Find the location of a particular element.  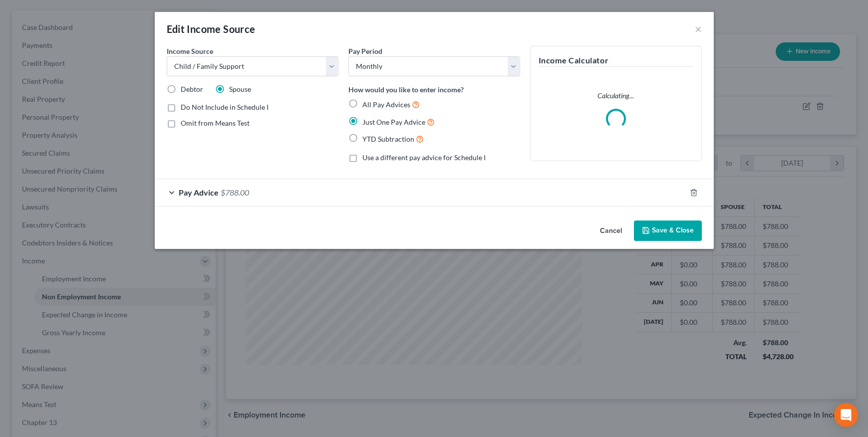

h5: Income Calculator is located at coordinates (616, 60).